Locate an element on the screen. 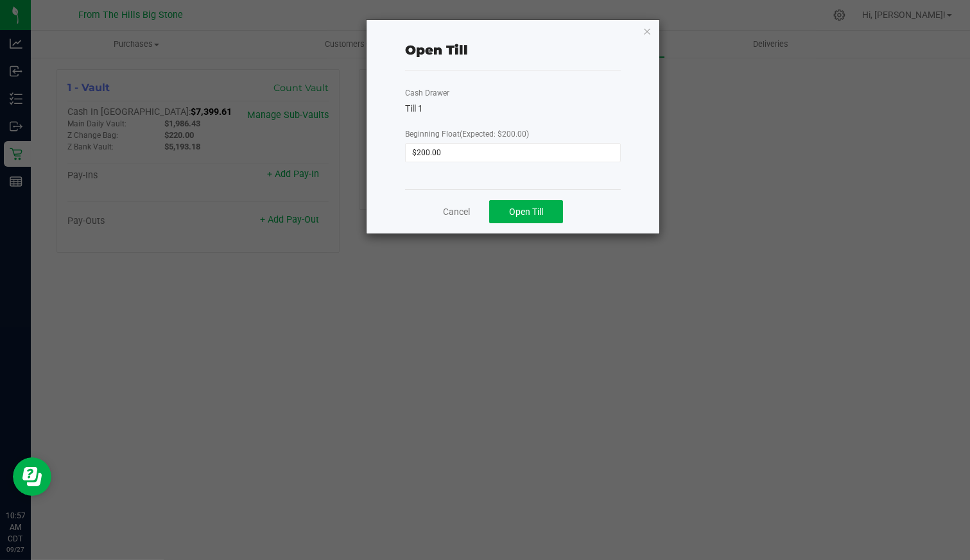 The image size is (970, 560). span: Open Till is located at coordinates (526, 212).